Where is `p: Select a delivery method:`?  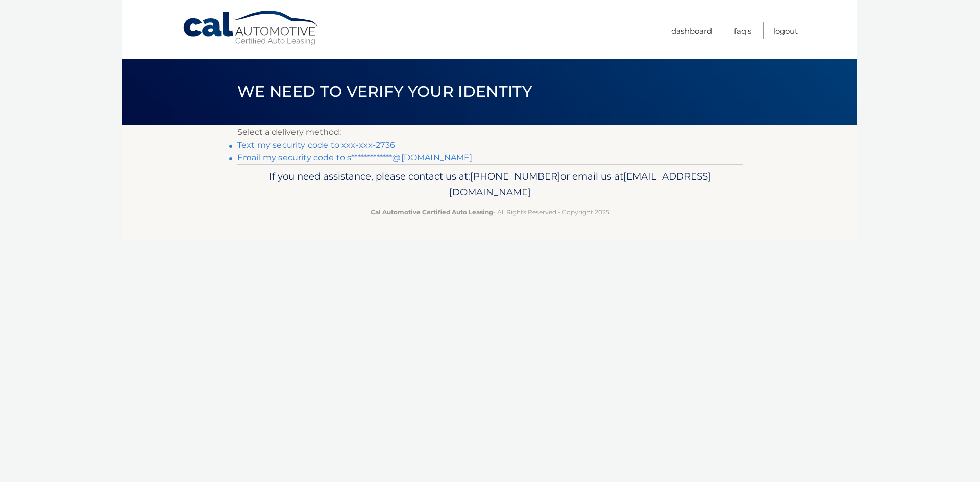
p: Select a delivery method: is located at coordinates (490, 132).